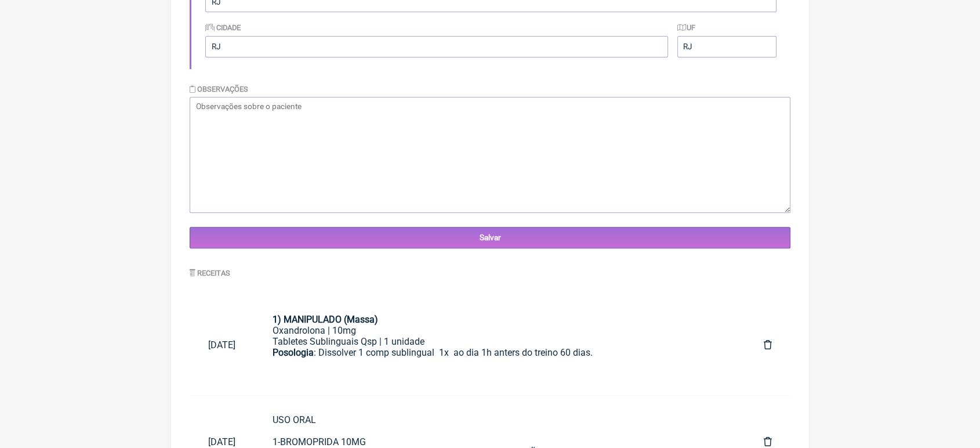 The width and height of the screenshot is (980, 448). I want to click on div: Oxandrolona | 10mg, so click(499, 330).